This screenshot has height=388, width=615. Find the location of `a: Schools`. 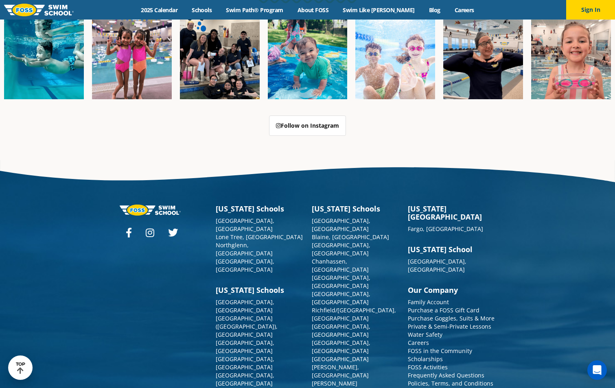

a: Schools is located at coordinates (202, 10).